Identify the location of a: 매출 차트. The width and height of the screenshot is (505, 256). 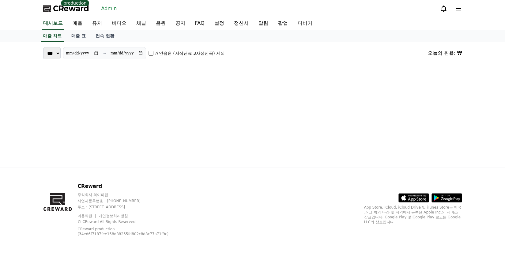
(52, 36).